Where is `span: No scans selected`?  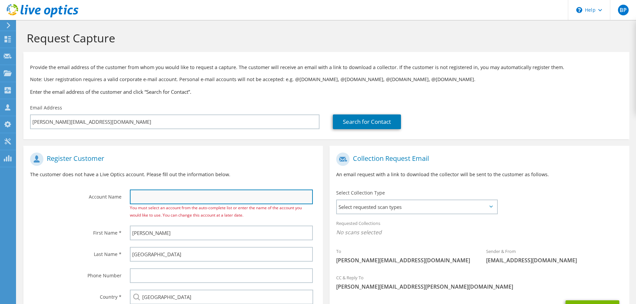 span: No scans selected is located at coordinates (479, 232).